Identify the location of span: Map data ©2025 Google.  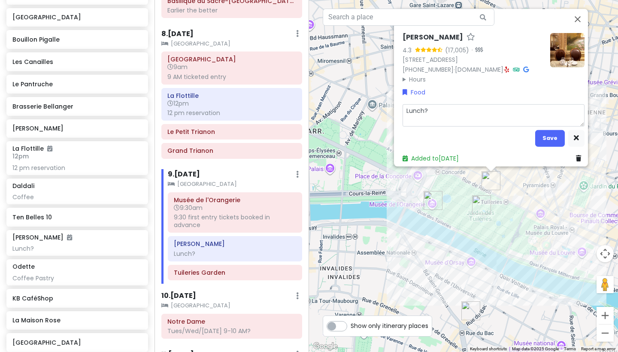
(536, 349).